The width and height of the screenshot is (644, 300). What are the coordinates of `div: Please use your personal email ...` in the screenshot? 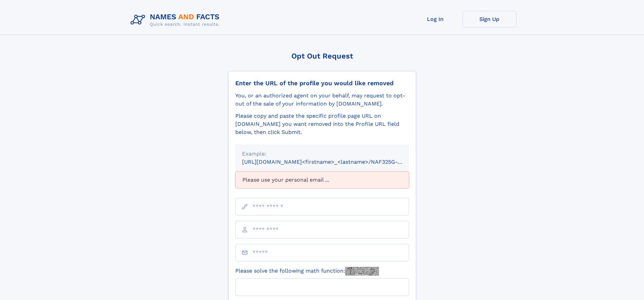 It's located at (322, 180).